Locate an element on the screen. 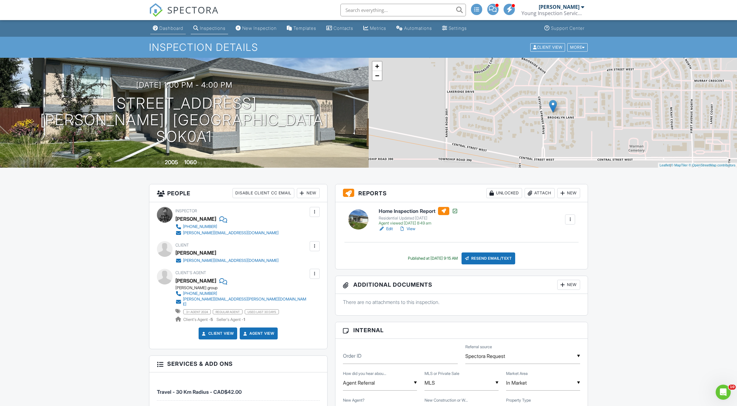  span: 10 is located at coordinates (732, 387).